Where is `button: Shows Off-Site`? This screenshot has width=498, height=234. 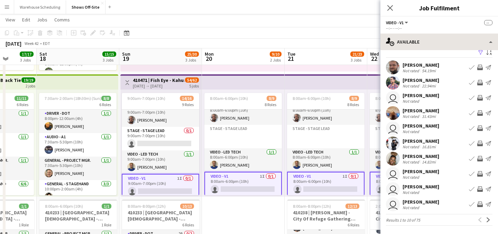
button: Shows Off-Site is located at coordinates (86, 7).